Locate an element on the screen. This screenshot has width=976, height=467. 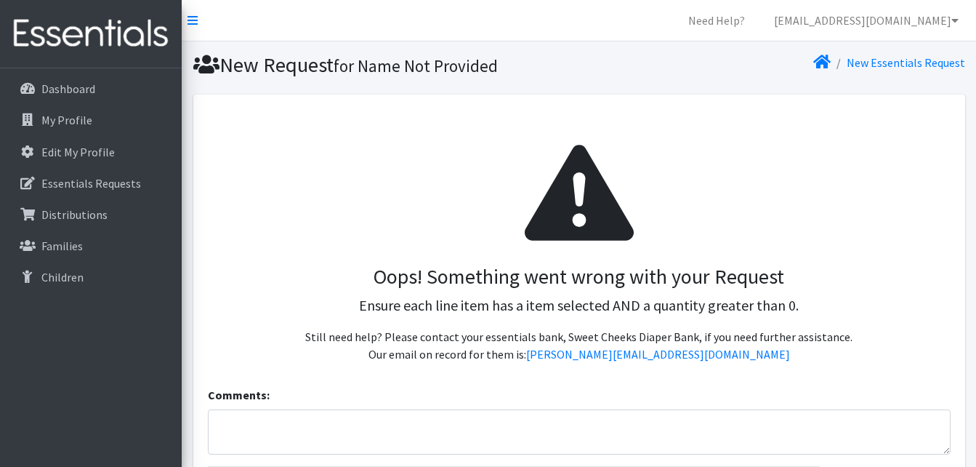
a: My Profile is located at coordinates (91, 120).